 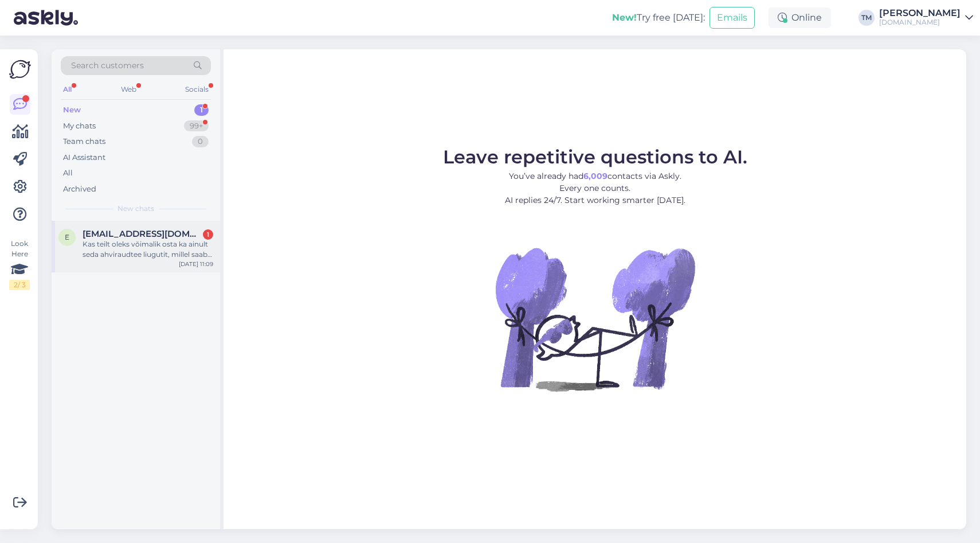 What do you see at coordinates (595, 176) in the screenshot?
I see `b: 6,009` at bounding box center [595, 176].